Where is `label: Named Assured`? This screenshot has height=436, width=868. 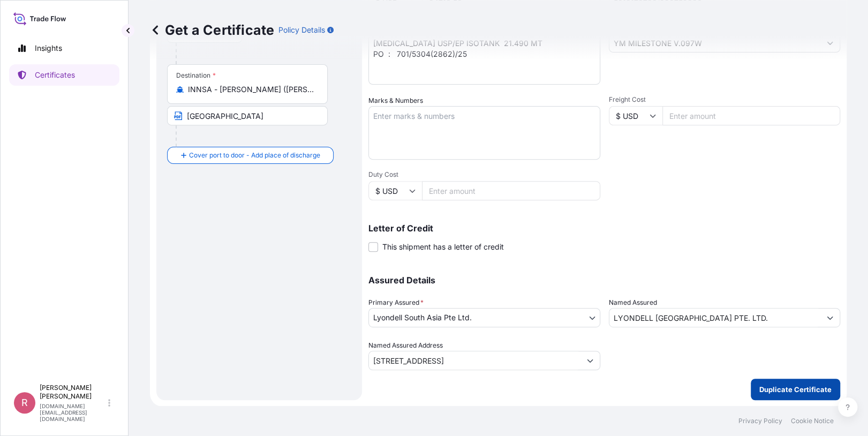
label: Named Assured is located at coordinates (633, 303).